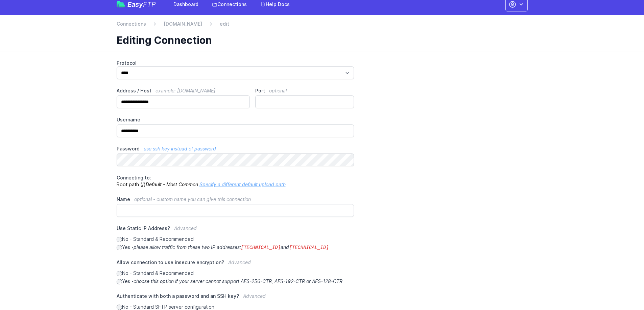 Image resolution: width=644 pixels, height=310 pixels. I want to click on label: Authenticate with both a password and an SSH key?, so click(235, 299).